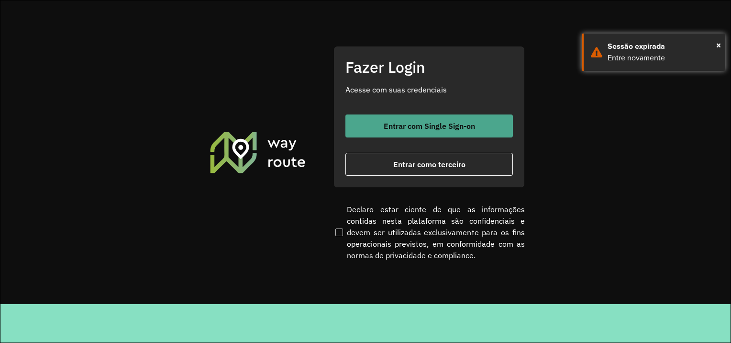  I want to click on div: Entre novamente, so click(663, 58).